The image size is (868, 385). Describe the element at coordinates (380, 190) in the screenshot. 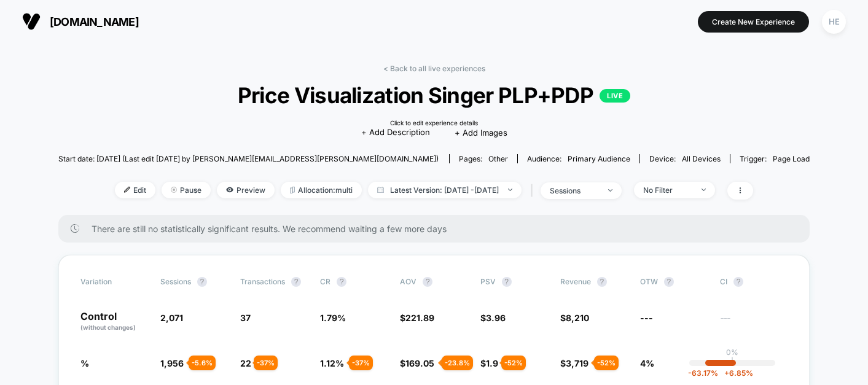

I see `img: calendar` at that location.